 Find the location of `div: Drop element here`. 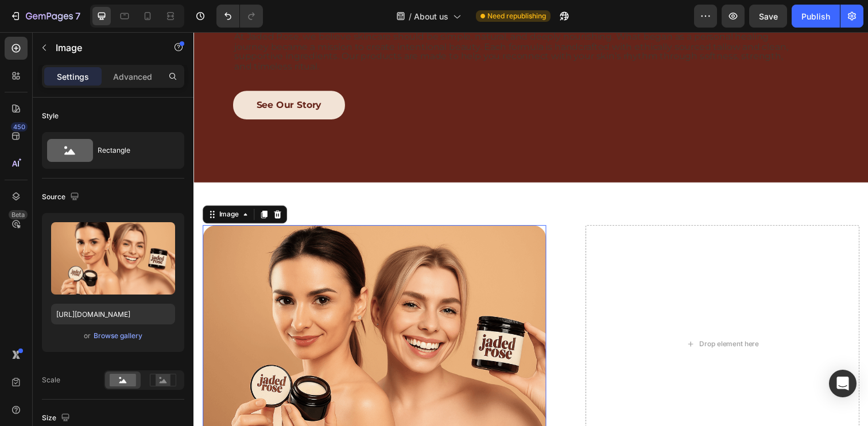

div: Drop element here is located at coordinates (547, 318).